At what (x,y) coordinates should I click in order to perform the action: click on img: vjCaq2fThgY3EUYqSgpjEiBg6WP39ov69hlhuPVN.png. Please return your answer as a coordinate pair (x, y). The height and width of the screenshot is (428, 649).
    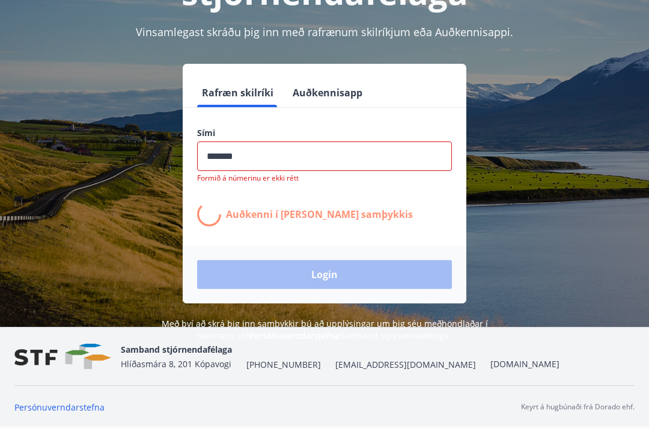
    Looking at the image, I should click on (63, 356).